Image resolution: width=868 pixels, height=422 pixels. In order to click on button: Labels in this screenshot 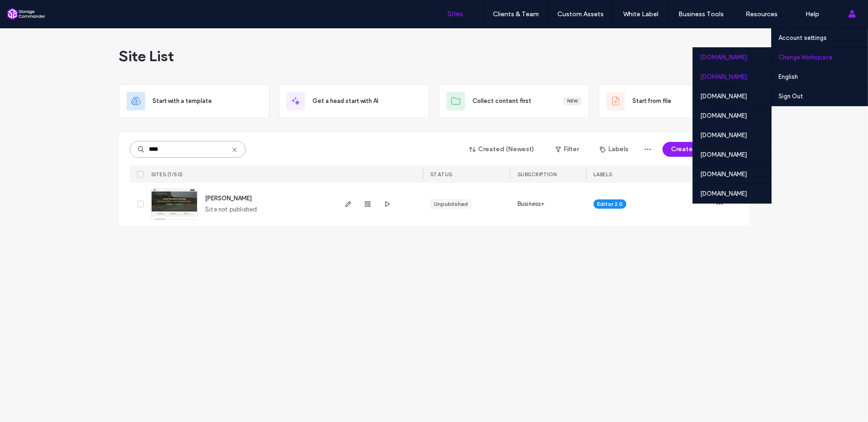, I will do `click(614, 150)`.